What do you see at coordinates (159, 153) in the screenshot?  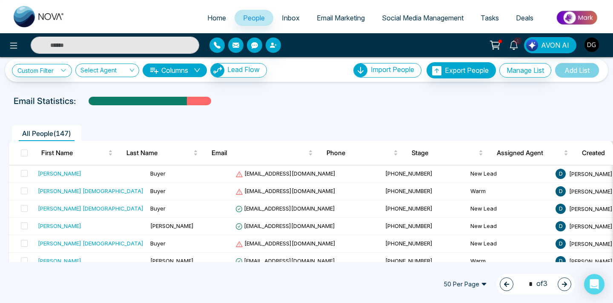 I see `span: Last Name` at bounding box center [159, 153].